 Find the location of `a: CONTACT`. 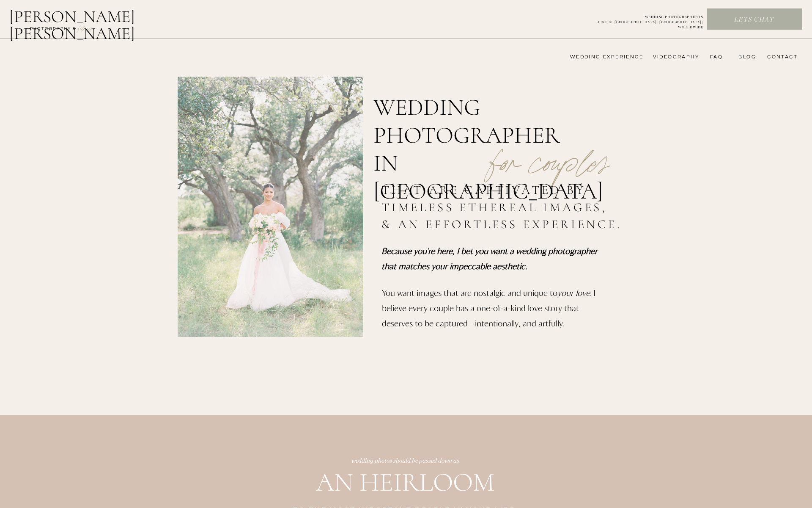

a: CONTACT is located at coordinates (781, 57).